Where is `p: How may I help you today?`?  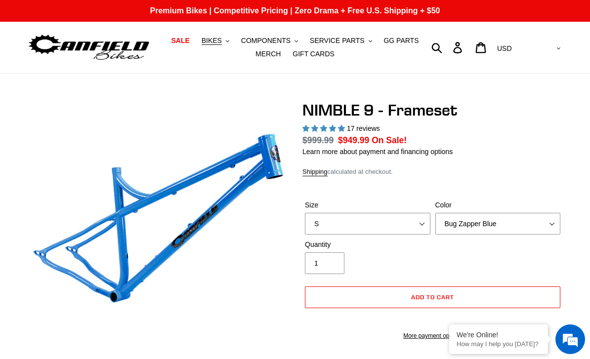 p: How may I help you today? is located at coordinates (498, 344).